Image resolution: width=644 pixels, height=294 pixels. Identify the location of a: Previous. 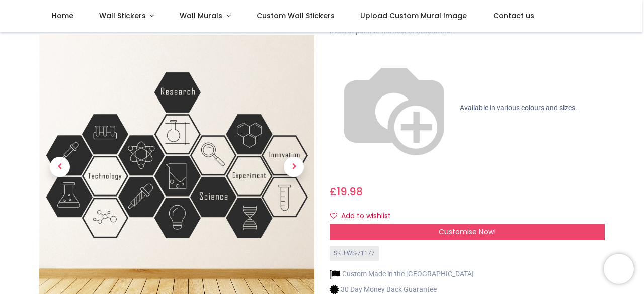
(60, 167).